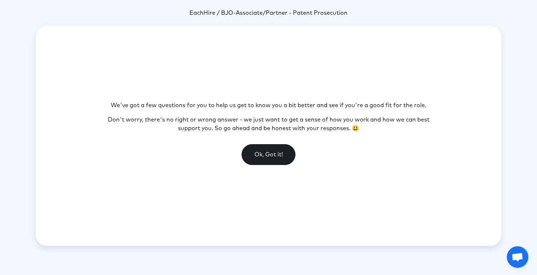  Describe the element at coordinates (269, 105) in the screenshot. I see `p: We've got a few questions for you to help us get to know you a bit better and see if you're a goo...` at that location.